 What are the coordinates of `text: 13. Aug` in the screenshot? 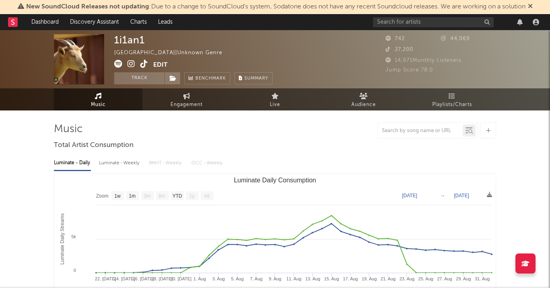 It's located at (312, 279).